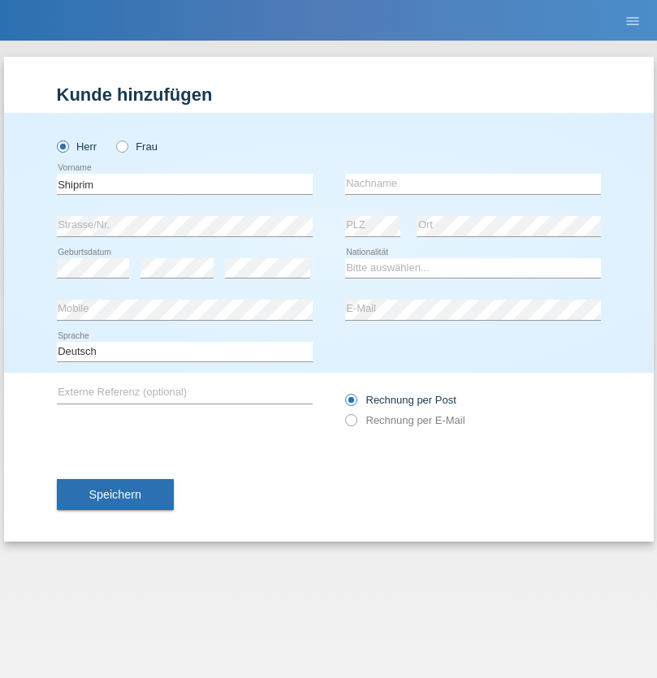 The width and height of the screenshot is (657, 678). What do you see at coordinates (400, 400) in the screenshot?
I see `label: Rechnung per Post` at bounding box center [400, 400].